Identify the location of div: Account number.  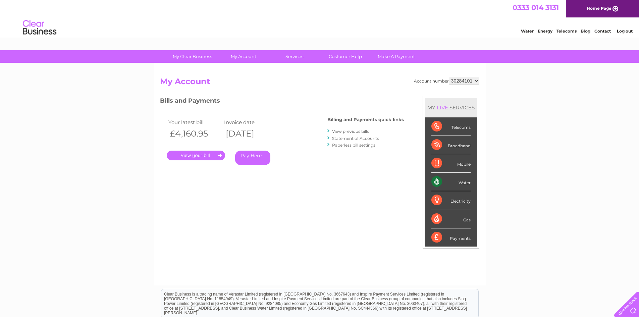
(447, 81).